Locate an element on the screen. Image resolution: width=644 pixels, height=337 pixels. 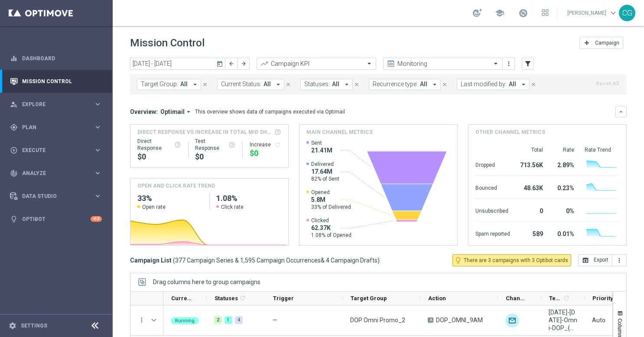
ng-select: Monitoring is located at coordinates (443, 64).